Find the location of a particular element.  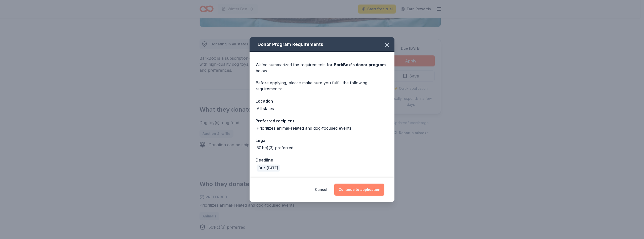

div: Before applying, please make sure you fulfill the following requirements: is located at coordinates (322, 86).